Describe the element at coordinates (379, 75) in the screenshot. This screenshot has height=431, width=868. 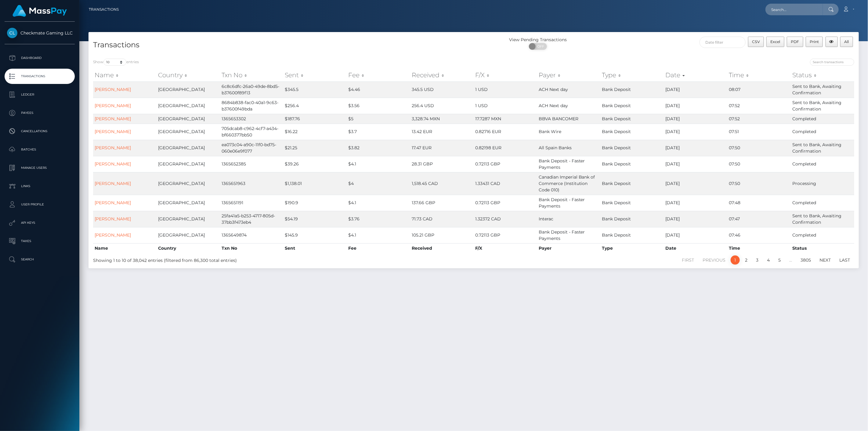
I see `th: Fee: activate to sort column ascending` at that location.